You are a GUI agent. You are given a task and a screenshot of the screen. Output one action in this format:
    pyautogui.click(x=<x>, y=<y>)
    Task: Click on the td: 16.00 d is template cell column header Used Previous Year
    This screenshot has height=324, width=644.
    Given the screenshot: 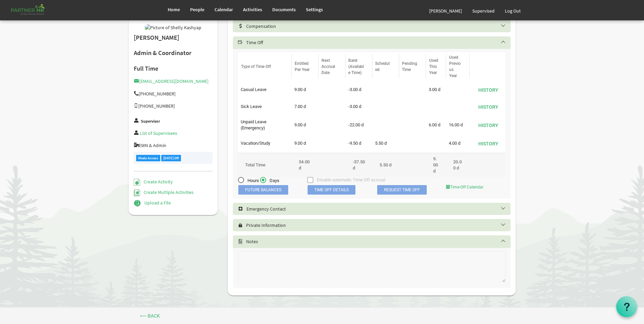 What is the action you would take?
    pyautogui.click(x=458, y=125)
    